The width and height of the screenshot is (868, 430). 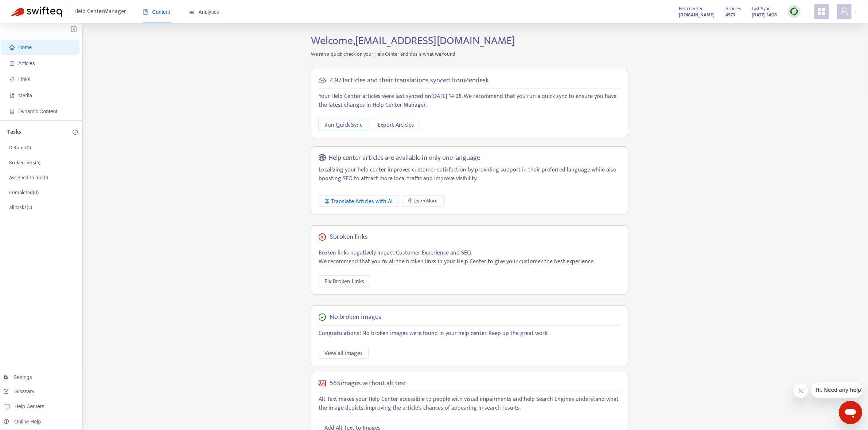 What do you see at coordinates (12, 48) in the screenshot?
I see `span: home` at bounding box center [12, 48].